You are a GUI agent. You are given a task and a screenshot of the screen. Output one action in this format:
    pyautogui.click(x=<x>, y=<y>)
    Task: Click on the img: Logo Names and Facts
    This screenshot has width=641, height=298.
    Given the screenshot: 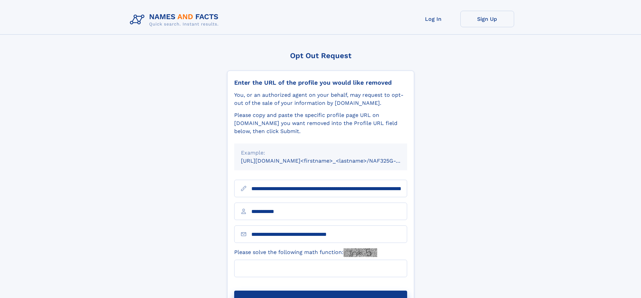 What is the action you would take?
    pyautogui.click(x=176, y=20)
    